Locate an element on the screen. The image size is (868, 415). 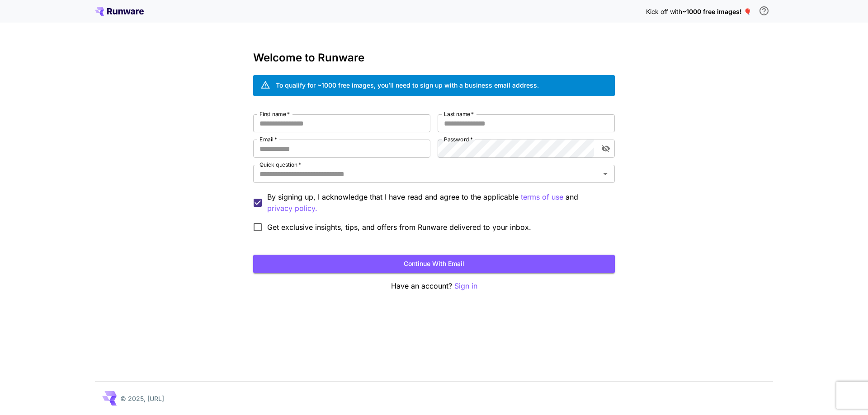
button: Open is located at coordinates (605, 174).